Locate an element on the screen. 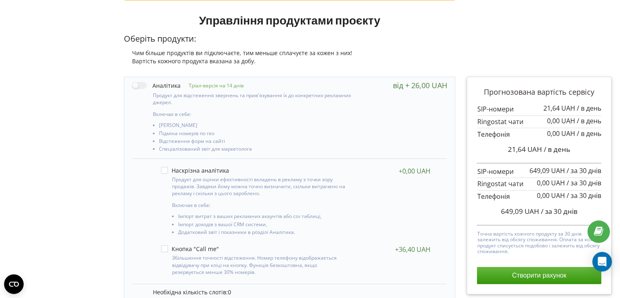 The height and width of the screenshot is (298, 620). div: Чим більше продуктів ви підключаєте, тим меньше сплачуєте за кожен з них! is located at coordinates (290, 53).